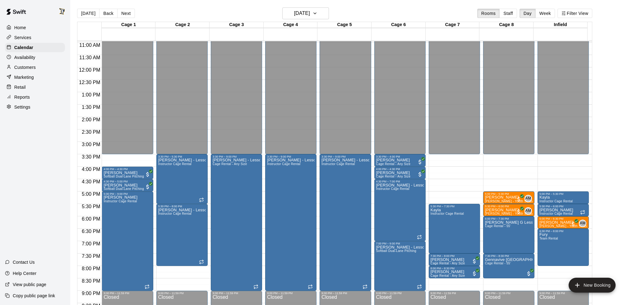 This screenshot has width=632, height=305. Describe the element at coordinates (35, 38) in the screenshot. I see `a: Services` at that location.